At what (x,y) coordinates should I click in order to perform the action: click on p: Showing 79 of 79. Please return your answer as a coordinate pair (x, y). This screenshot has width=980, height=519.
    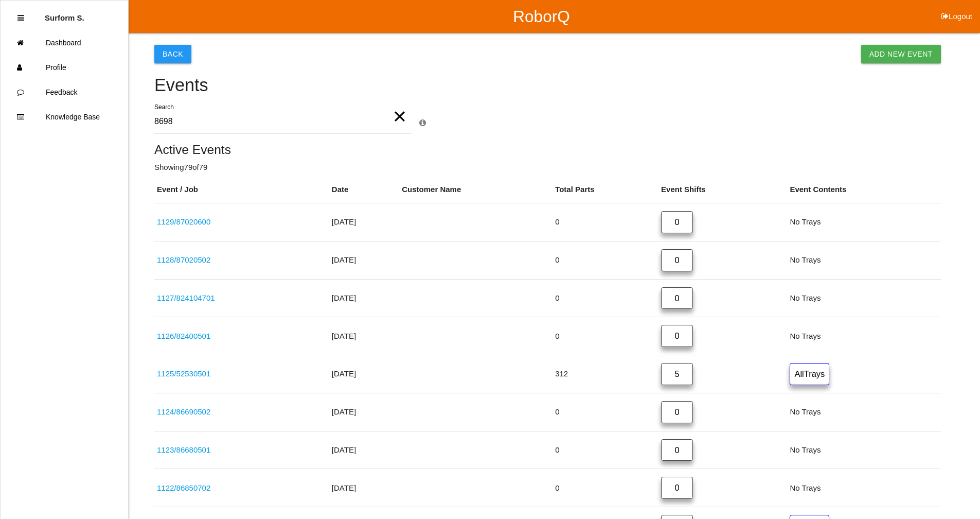
    Looking at the image, I should click on (547, 167).